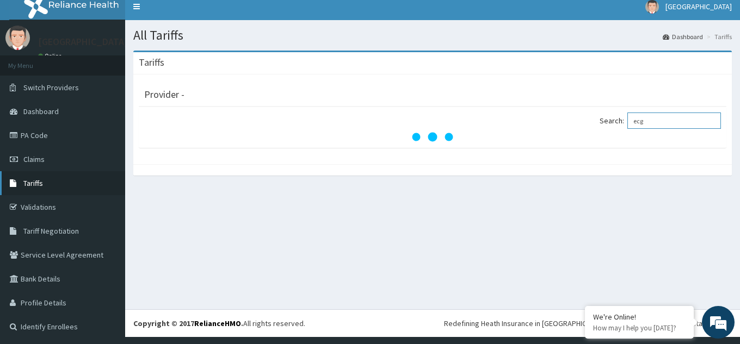  I want to click on svg: audio-loading, so click(433, 137).